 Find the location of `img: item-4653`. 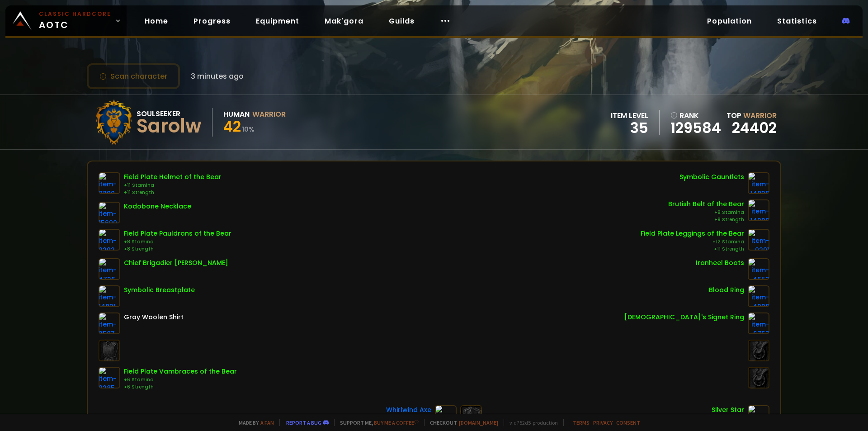

img: item-4653 is located at coordinates (759, 269).